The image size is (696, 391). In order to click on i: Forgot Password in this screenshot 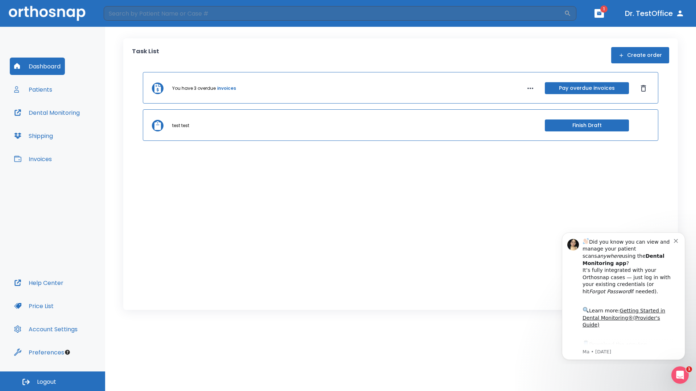, I will do `click(59, 66)`.